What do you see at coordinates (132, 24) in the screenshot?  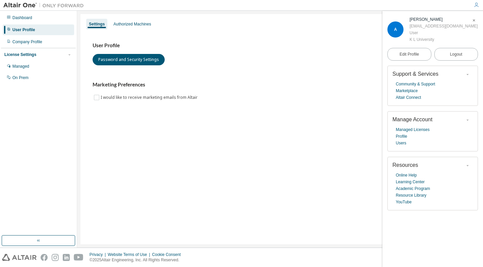 I see `div: Authorized Machines` at bounding box center [132, 24].